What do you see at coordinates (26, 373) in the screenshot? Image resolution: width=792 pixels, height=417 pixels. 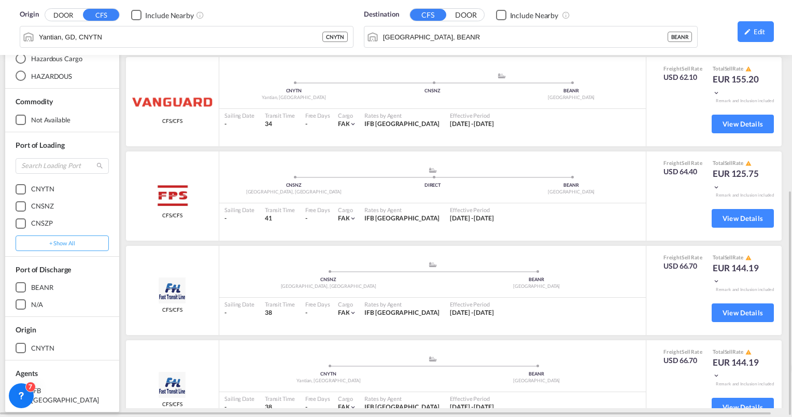 I see `span: Agents` at bounding box center [26, 373].